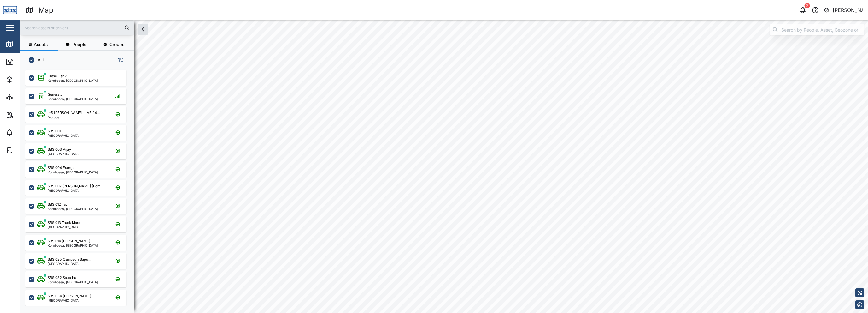  What do you see at coordinates (817, 30) in the screenshot?
I see `input: Search by People, Asset, Geozone or Place` at bounding box center [817, 30].